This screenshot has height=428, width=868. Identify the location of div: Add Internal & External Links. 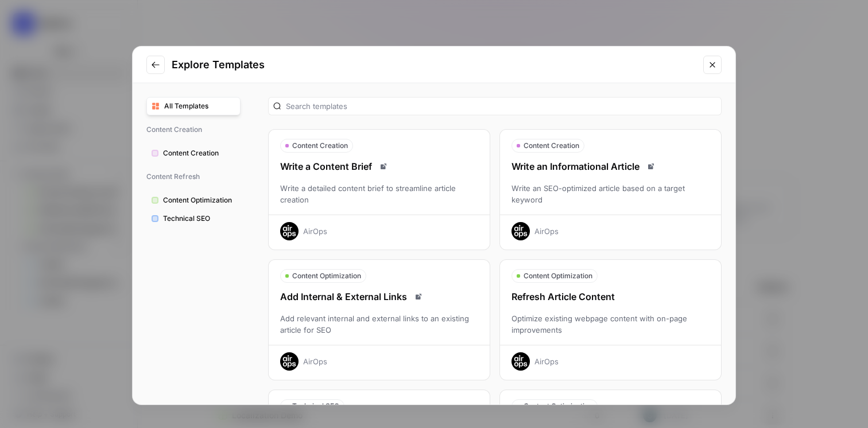
(379, 297).